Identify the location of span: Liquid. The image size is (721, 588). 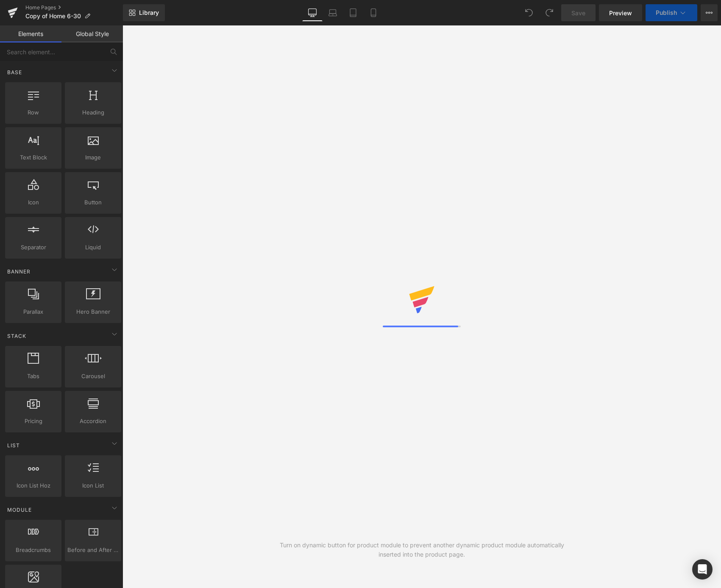
(93, 247).